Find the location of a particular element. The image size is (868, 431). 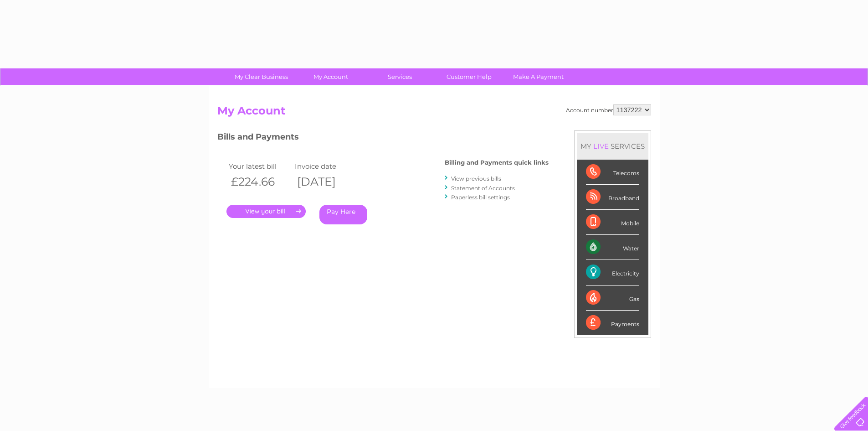

a: Customer Help is located at coordinates (469, 77).